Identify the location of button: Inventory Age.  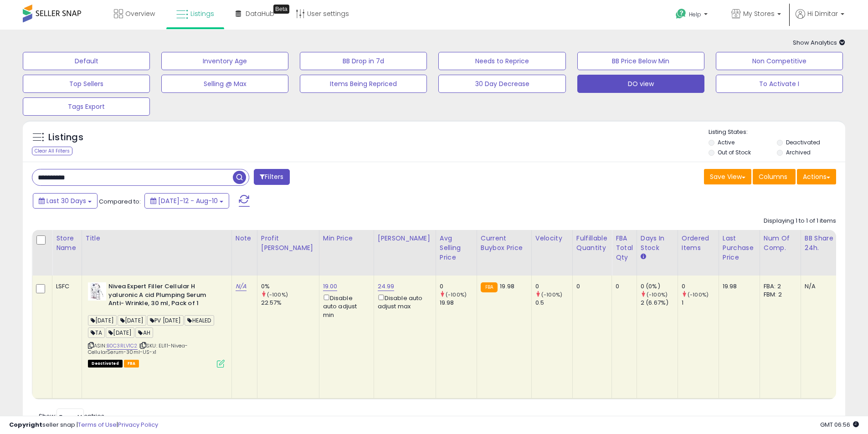
(224, 61).